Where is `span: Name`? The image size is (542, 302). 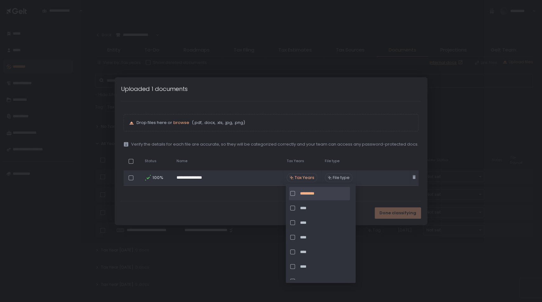 span: Name is located at coordinates (182, 161).